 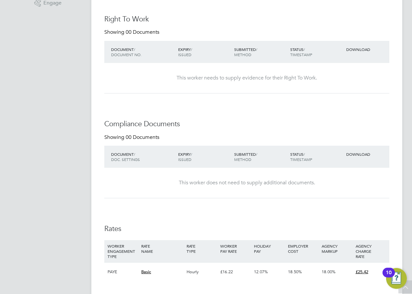 What do you see at coordinates (247, 78) in the screenshot?
I see `div: This worker needs to supply evidence for their Right To Work.` at bounding box center [247, 78].